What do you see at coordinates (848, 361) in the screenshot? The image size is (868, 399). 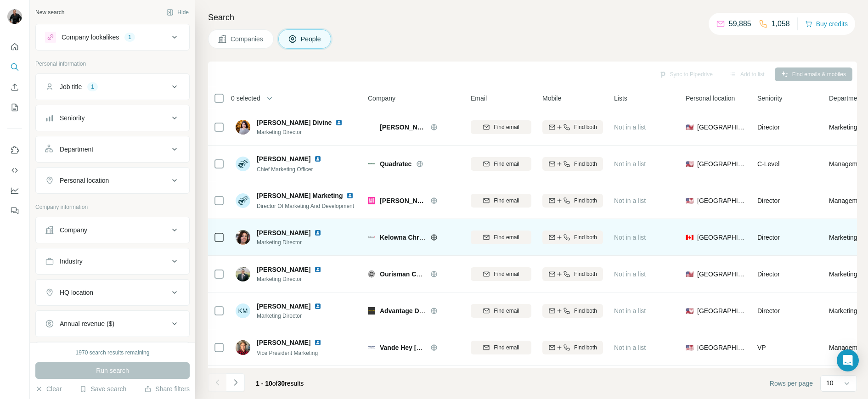 I see `div: Open Intercom Messenger` at bounding box center [848, 361].